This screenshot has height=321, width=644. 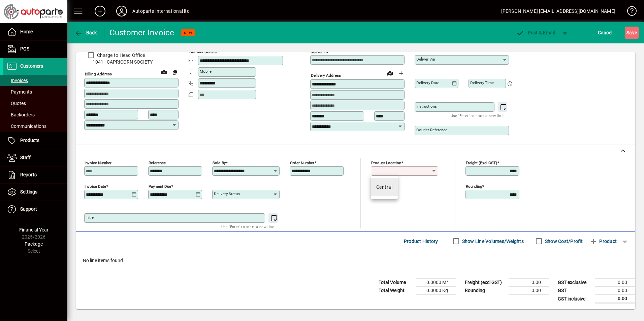 I want to click on td: 0.0000 Kg, so click(x=436, y=291).